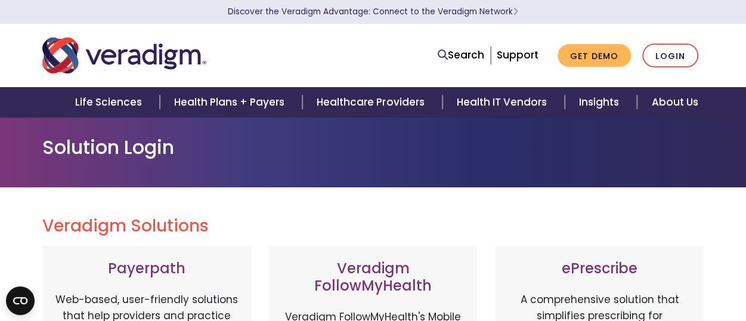 The width and height of the screenshot is (746, 321). Describe the element at coordinates (110, 102) in the screenshot. I see `a: Life Sciences` at that location.